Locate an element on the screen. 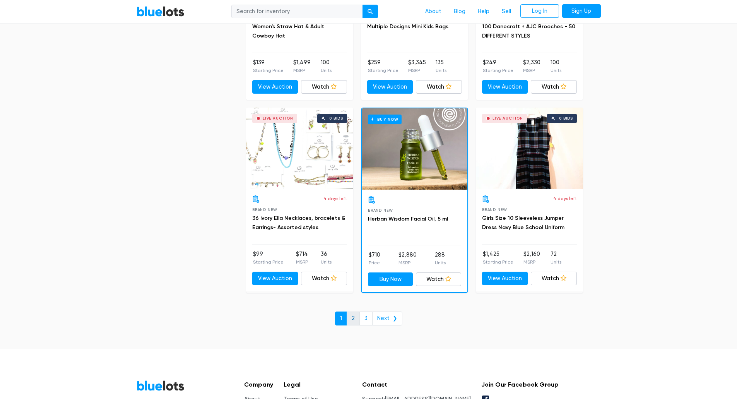  li: $1,499 is located at coordinates (302, 66).